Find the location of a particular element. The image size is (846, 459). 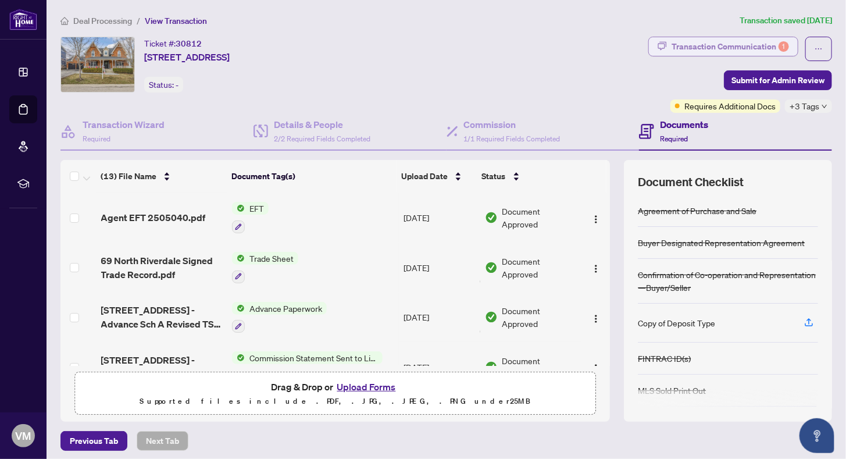

div: Agreement of Purchase and Sale is located at coordinates (697, 211).